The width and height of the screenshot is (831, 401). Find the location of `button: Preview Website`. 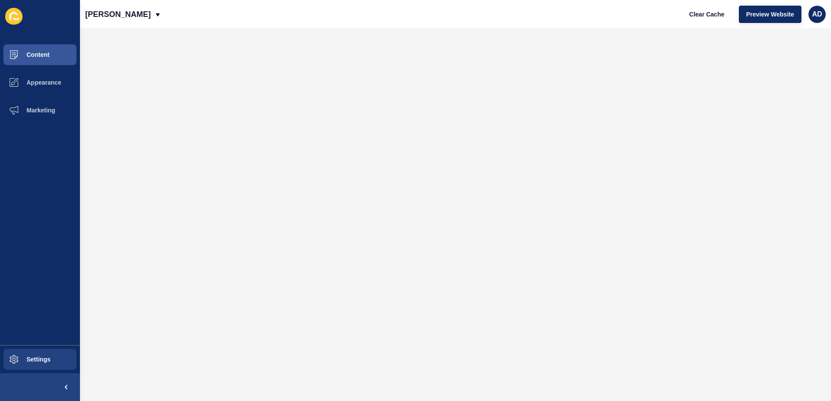

button: Preview Website is located at coordinates (770, 14).